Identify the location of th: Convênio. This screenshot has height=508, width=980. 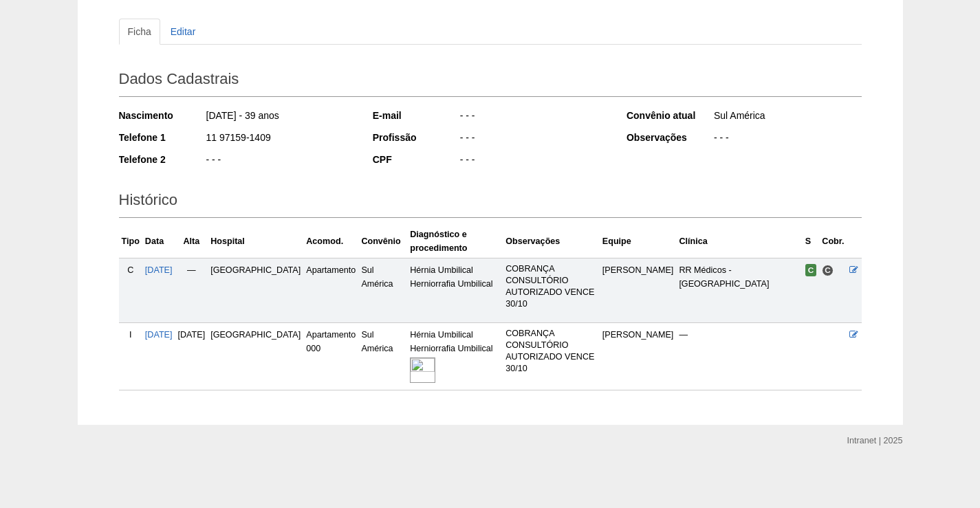
(383, 241).